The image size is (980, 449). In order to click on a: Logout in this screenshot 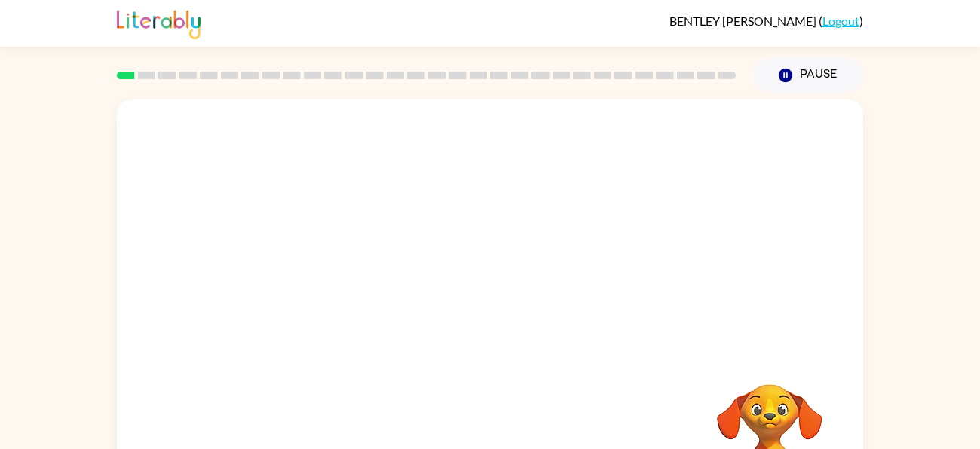, I will do `click(840, 20)`.